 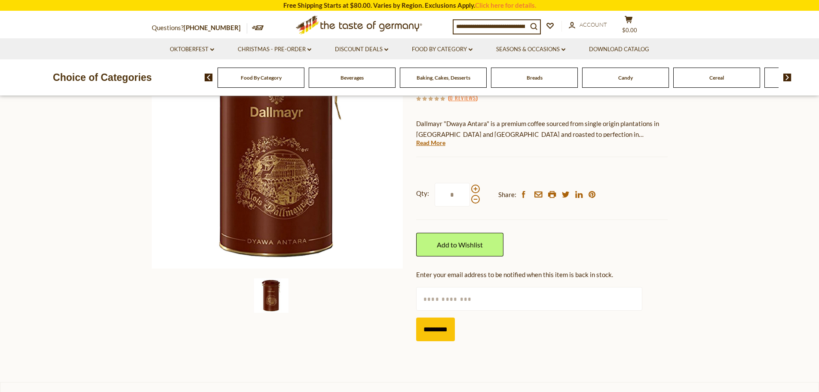 What do you see at coordinates (443, 77) in the screenshot?
I see `a: Baking, Cakes, Desserts` at bounding box center [443, 77].